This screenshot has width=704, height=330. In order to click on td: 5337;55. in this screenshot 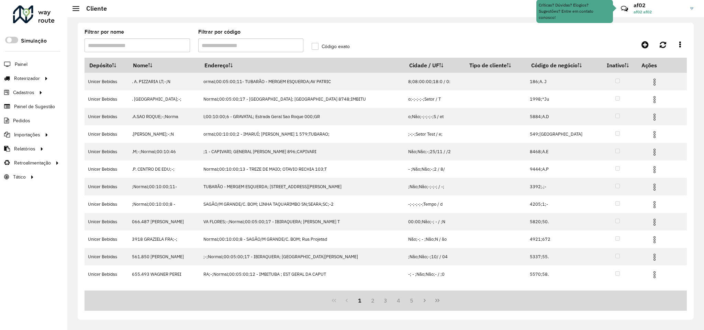, I will do `click(562, 257)`.